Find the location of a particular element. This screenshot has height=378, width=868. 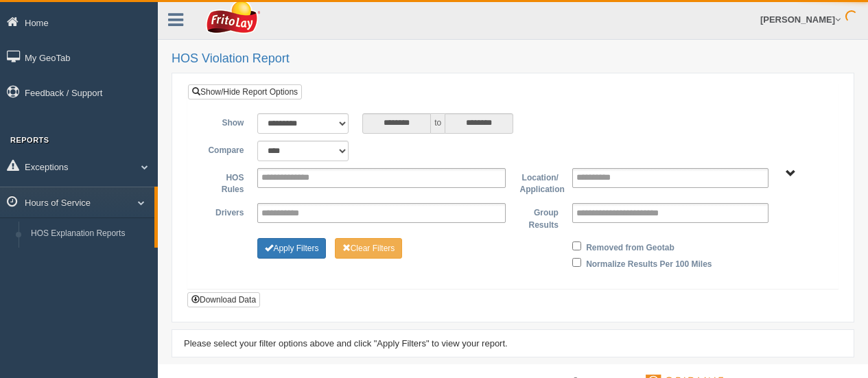

a: HOS Violation Audit Reports is located at coordinates (89, 258).